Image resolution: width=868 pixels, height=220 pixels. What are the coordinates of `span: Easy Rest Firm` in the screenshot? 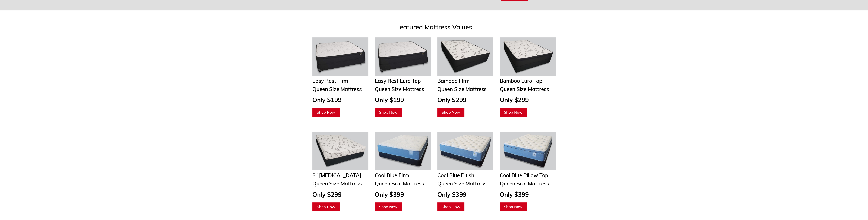 It's located at (330, 81).